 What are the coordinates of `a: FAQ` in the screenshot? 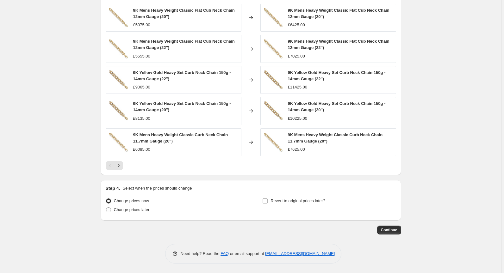 It's located at (225, 254).